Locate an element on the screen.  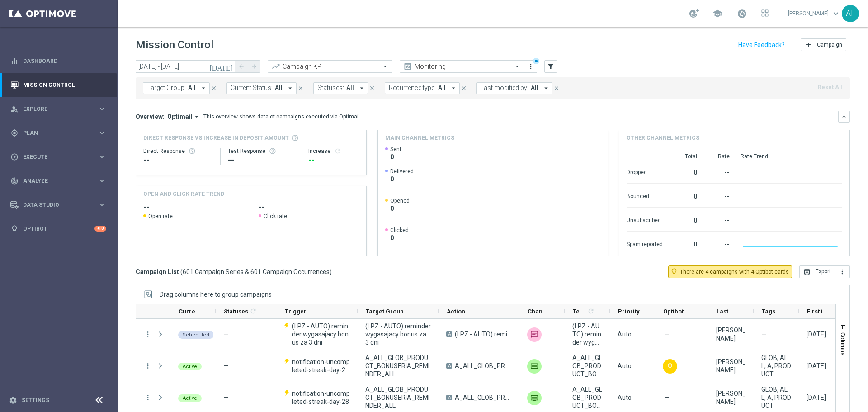
div: Kamil Rafa is located at coordinates (731, 334).